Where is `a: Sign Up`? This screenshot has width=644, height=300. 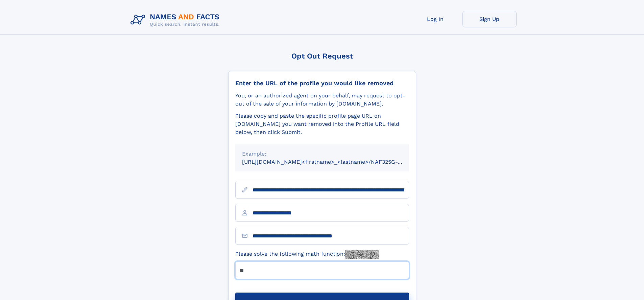 a: Sign Up is located at coordinates (490, 19).